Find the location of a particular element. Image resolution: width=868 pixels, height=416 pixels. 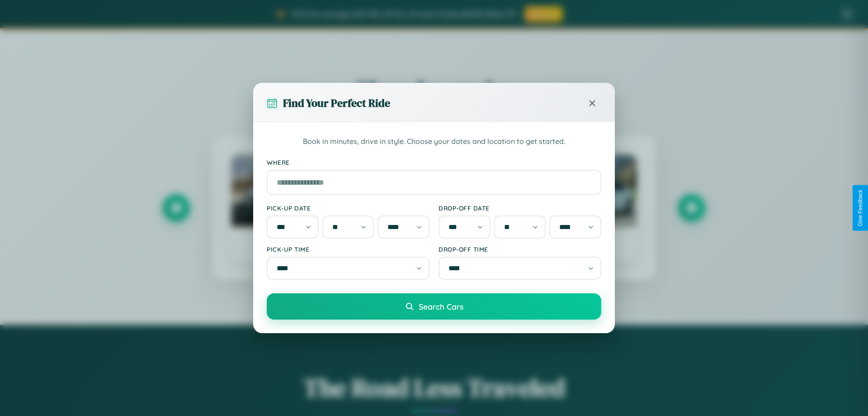

label: Pick-up Date is located at coordinates (348, 208).